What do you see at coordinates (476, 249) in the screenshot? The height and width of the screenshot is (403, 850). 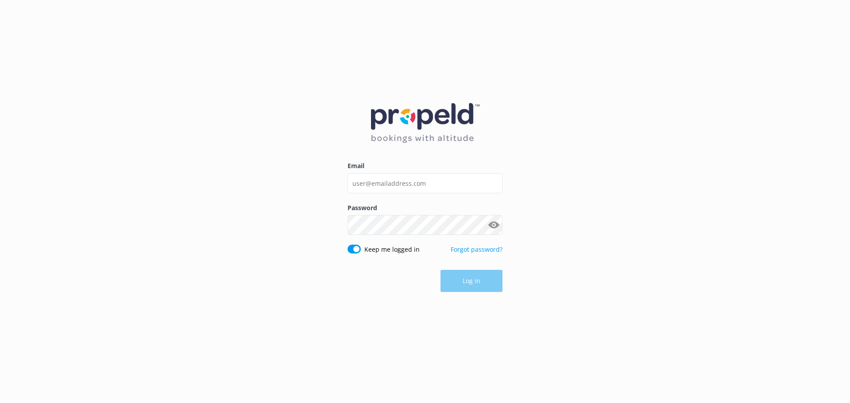 I see `a: Forgot password?` at bounding box center [476, 249].